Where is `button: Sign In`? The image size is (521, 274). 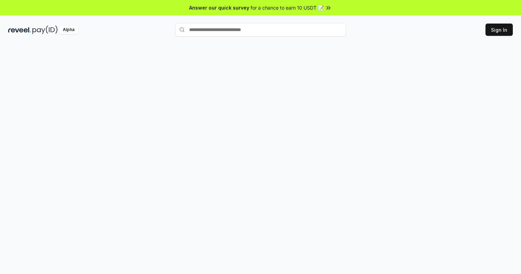 button: Sign In is located at coordinates (499, 30).